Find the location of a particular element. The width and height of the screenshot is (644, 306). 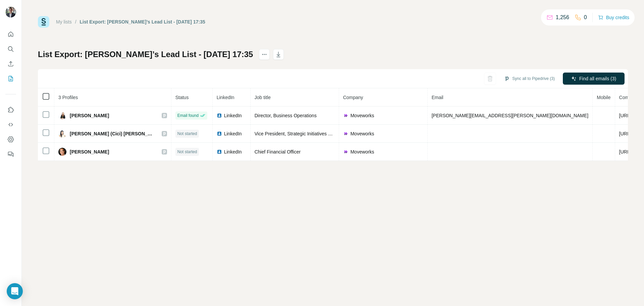

button: Dashboard is located at coordinates (11, 139).